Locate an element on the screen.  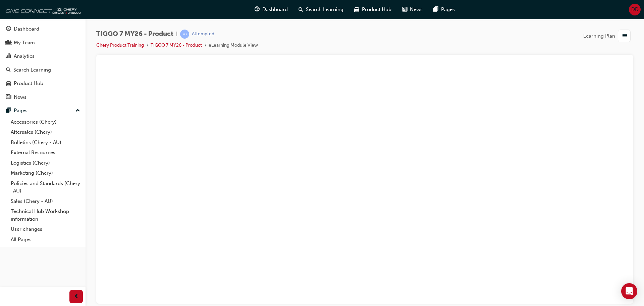
li: eLearning Module View is located at coordinates (233, 45).